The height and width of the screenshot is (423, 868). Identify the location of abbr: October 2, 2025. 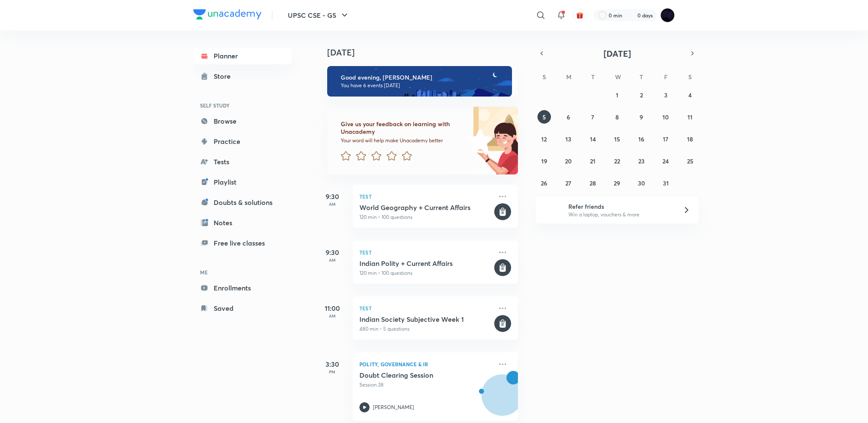
(642, 95).